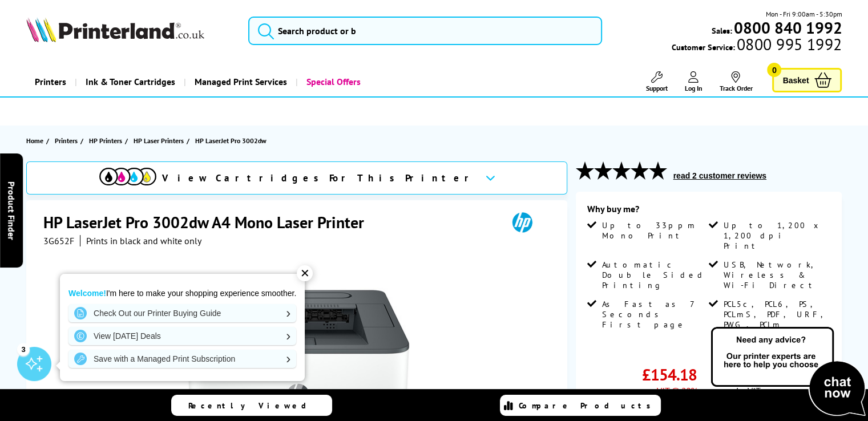 This screenshot has height=421, width=868. I want to click on a: Support, so click(656, 81).